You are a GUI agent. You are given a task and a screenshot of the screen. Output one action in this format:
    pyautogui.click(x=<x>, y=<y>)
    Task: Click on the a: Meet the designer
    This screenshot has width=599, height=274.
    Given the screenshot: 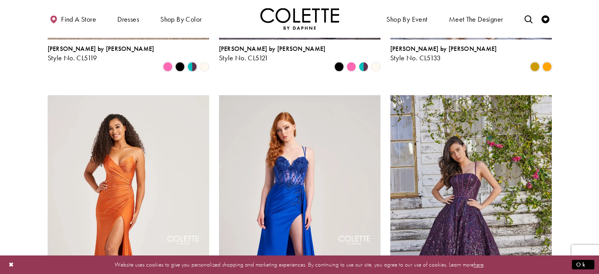 What is the action you would take?
    pyautogui.click(x=476, y=18)
    